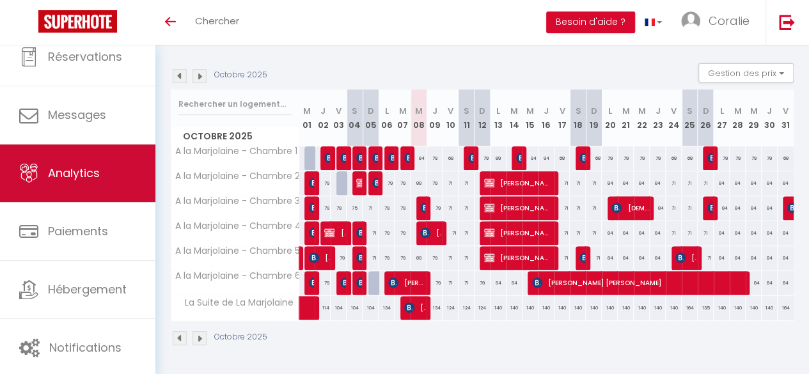 Image resolution: width=809 pixels, height=374 pixels. Describe the element at coordinates (217, 20) in the screenshot. I see `span: Chercher` at that location.